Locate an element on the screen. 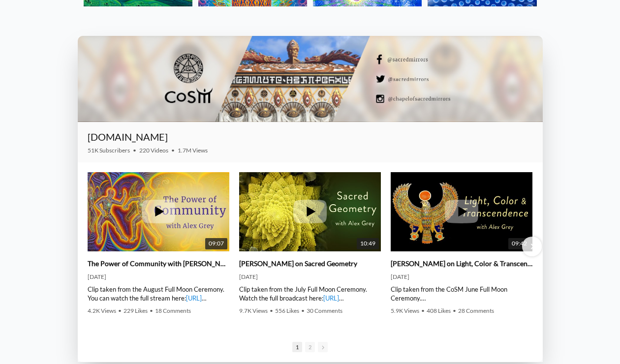  span: 10:49 is located at coordinates (368, 244).